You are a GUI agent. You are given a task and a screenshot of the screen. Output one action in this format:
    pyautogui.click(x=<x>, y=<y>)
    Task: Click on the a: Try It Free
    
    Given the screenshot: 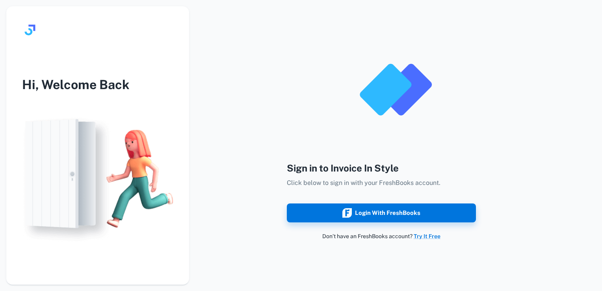 What is the action you would take?
    pyautogui.click(x=427, y=236)
    